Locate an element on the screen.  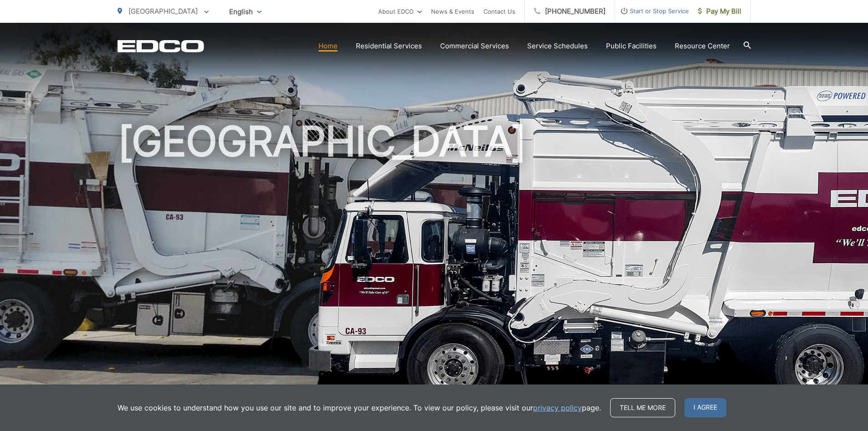
a: Service Schedules is located at coordinates (558, 46).